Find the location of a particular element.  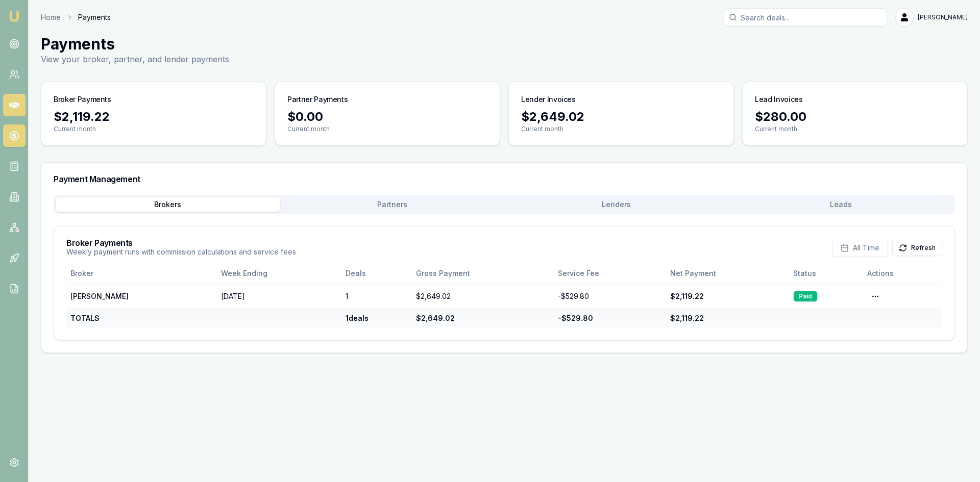

h3: Lead Invoices is located at coordinates (778, 100).